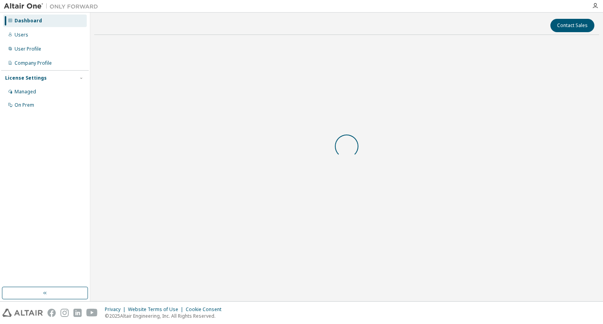 The width and height of the screenshot is (603, 324). What do you see at coordinates (573, 26) in the screenshot?
I see `button: Contact Sales` at bounding box center [573, 26].